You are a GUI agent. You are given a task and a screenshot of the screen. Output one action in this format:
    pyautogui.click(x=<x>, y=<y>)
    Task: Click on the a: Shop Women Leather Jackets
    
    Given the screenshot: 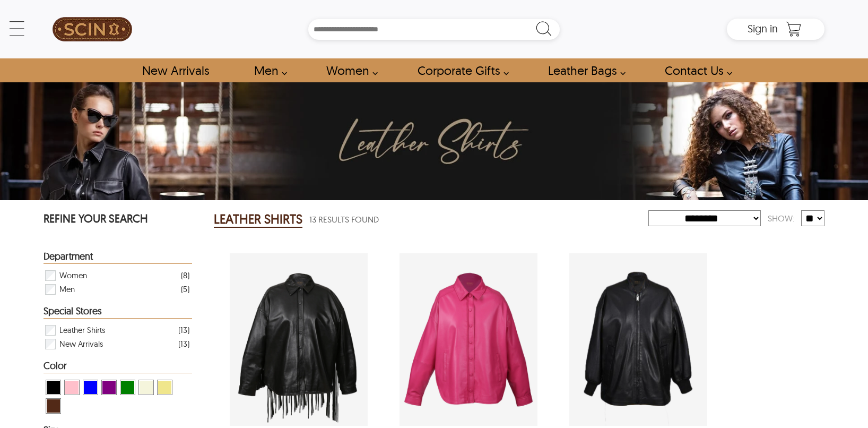 What is the action you would take?
    pyautogui.click(x=349, y=70)
    